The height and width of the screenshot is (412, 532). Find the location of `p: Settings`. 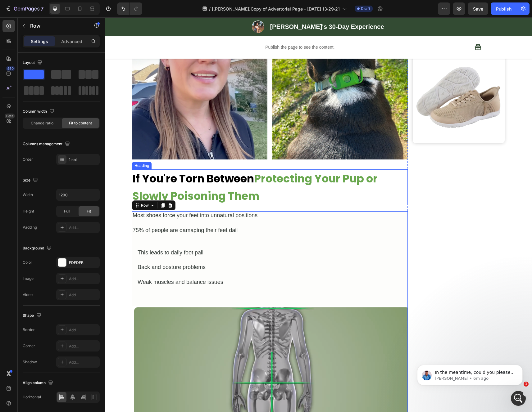

p: Settings is located at coordinates (39, 41).